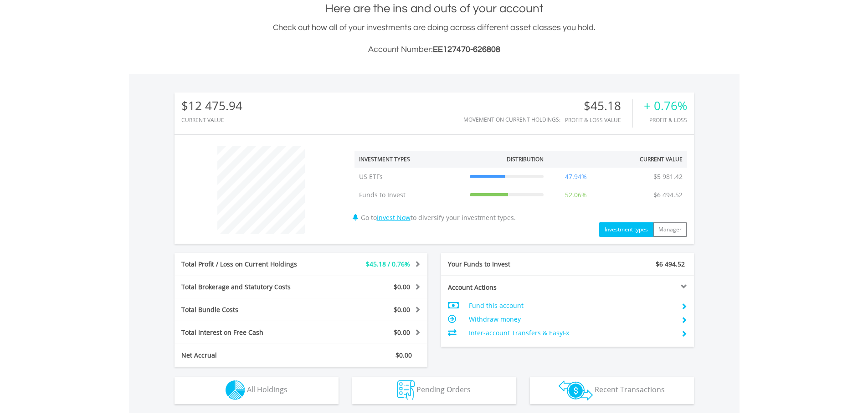  What do you see at coordinates (505, 264) in the screenshot?
I see `div: Your Funds to Invest` at bounding box center [505, 264].